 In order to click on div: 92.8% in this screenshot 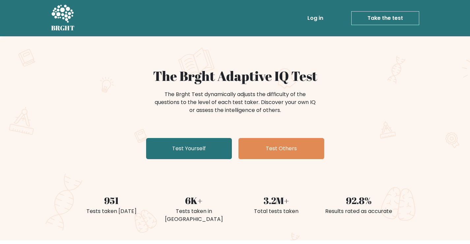, I will do `click(359, 200)`.